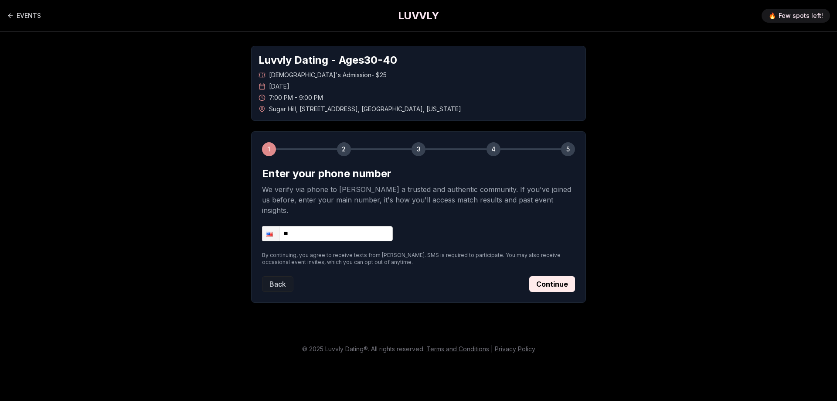 The height and width of the screenshot is (401, 837). What do you see at coordinates (494, 149) in the screenshot?
I see `div: 4` at bounding box center [494, 149].